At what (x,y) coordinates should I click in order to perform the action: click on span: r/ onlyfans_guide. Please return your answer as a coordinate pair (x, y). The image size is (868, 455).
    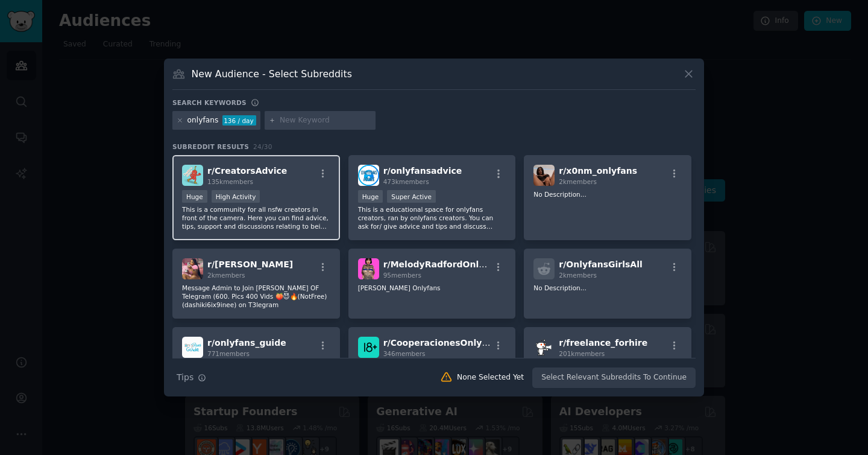
    Looking at the image, I should click on (246, 342).